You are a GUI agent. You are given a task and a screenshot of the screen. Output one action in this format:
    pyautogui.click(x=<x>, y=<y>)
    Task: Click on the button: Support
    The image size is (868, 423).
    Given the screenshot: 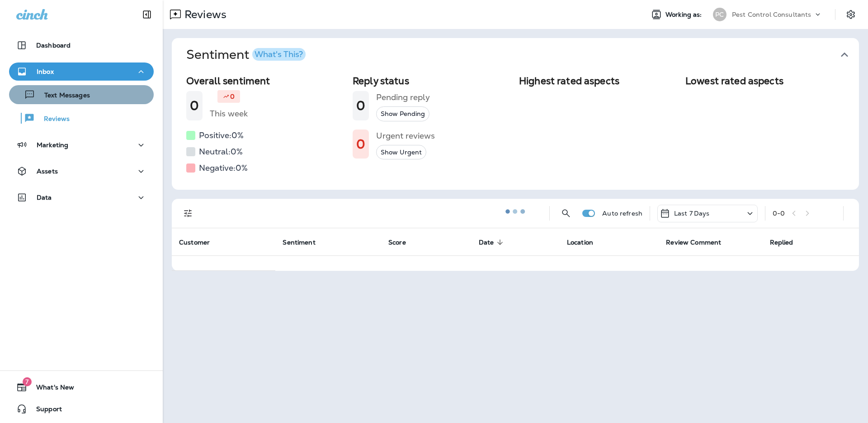 What is the action you would take?
    pyautogui.click(x=81, y=409)
    